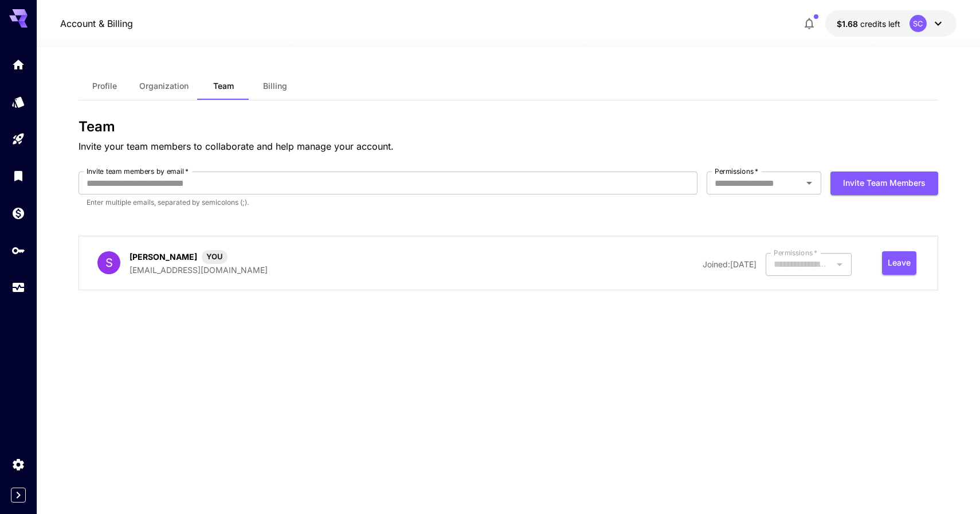 The image size is (980, 514). Describe the element at coordinates (96, 23) in the screenshot. I see `a: Account & Billing` at that location.